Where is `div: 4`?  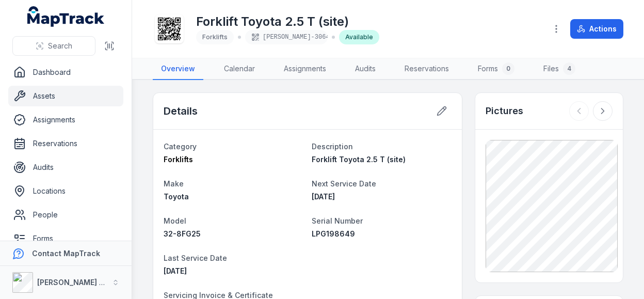 div: 4 is located at coordinates (569, 69).